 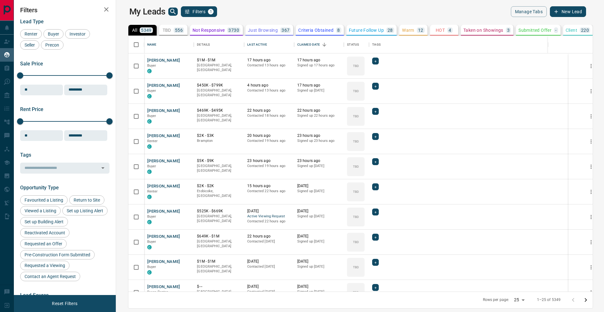 I want to click on p: Signed up 17 hours ago, so click(x=319, y=65).